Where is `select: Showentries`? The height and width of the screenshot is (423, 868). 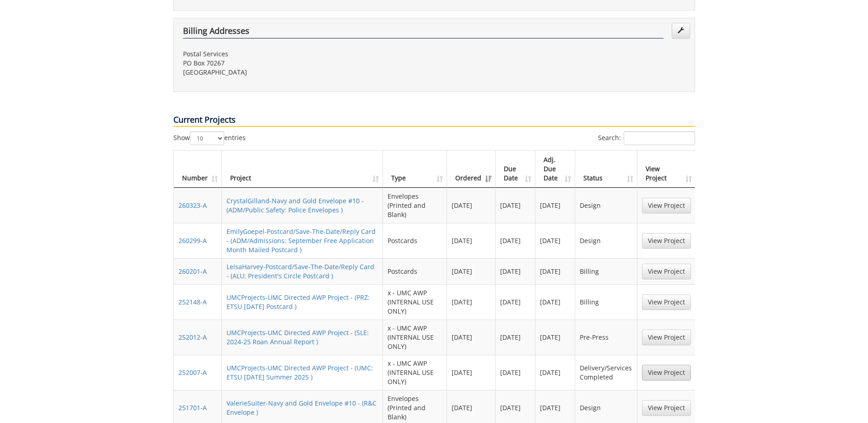 select: Showentries is located at coordinates (207, 138).